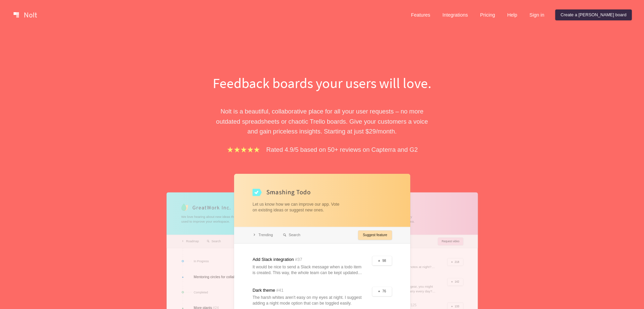 The width and height of the screenshot is (644, 309). I want to click on a: Features, so click(420, 15).